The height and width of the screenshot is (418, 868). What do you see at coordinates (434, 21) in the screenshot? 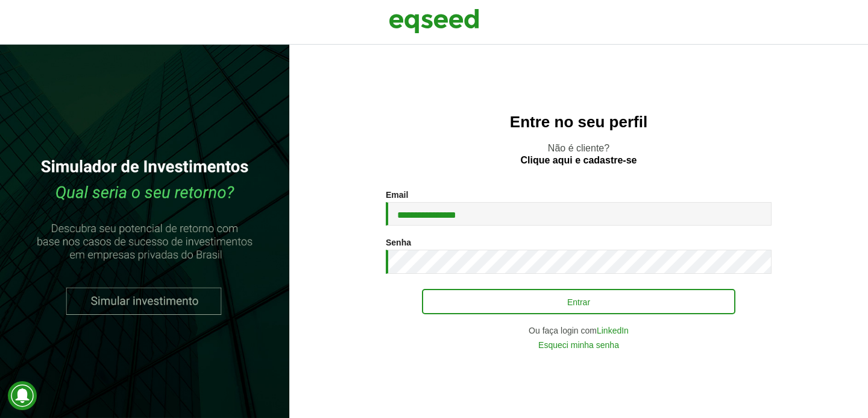
I see `img: EqSeed Logo` at bounding box center [434, 21].